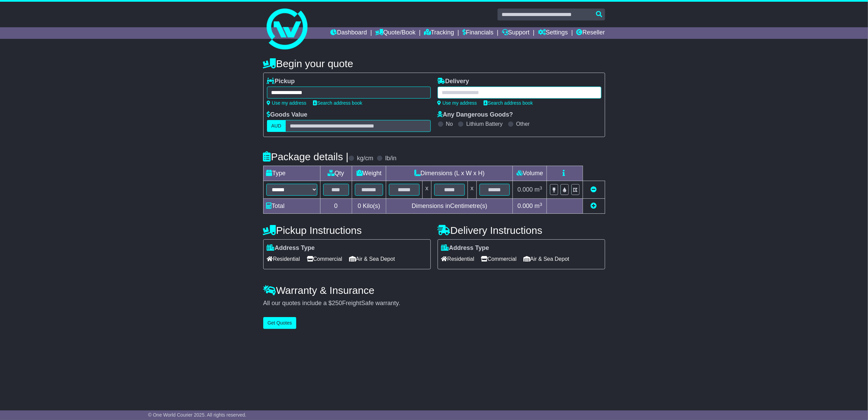 The width and height of the screenshot is (868, 420). What do you see at coordinates (335, 173) in the screenshot?
I see `td: Qty` at bounding box center [335, 173].